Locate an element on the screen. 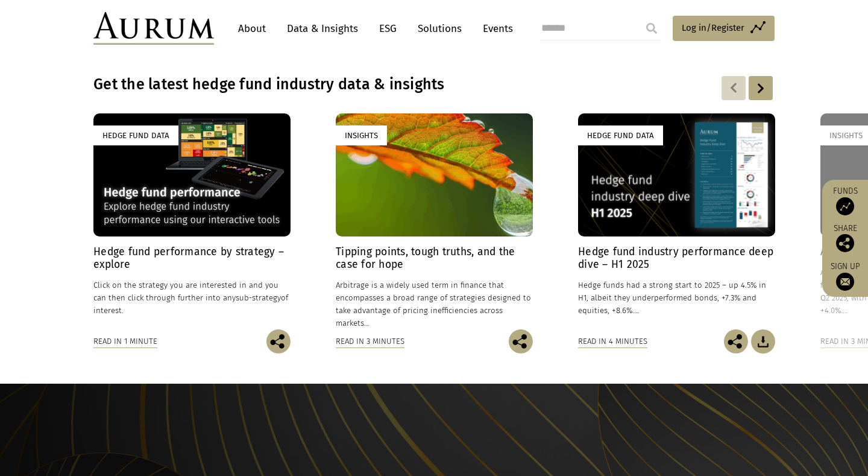 The width and height of the screenshot is (868, 476). img: Download Article is located at coordinates (763, 341).